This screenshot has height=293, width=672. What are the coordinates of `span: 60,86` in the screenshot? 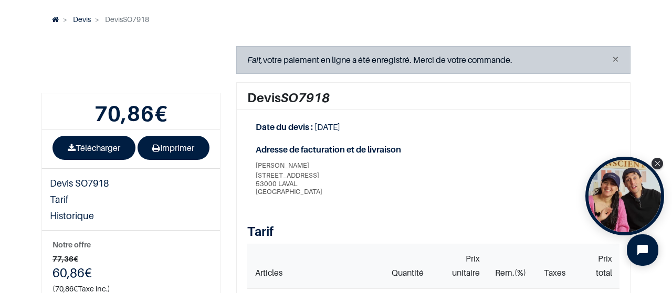 It's located at (68, 273).